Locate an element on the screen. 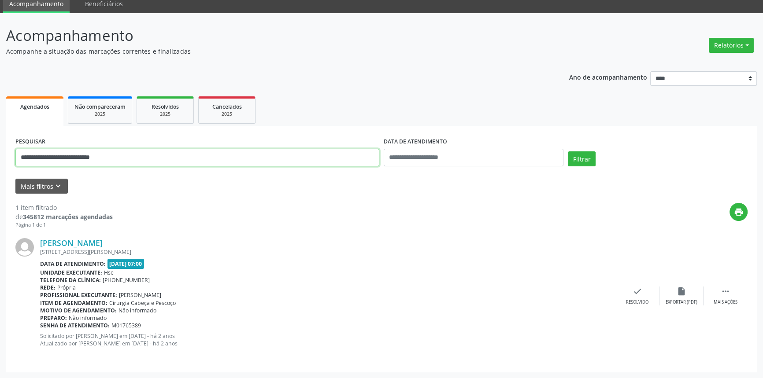 The height and width of the screenshot is (378, 763). div: 1 item filtrado is located at coordinates (64, 207).